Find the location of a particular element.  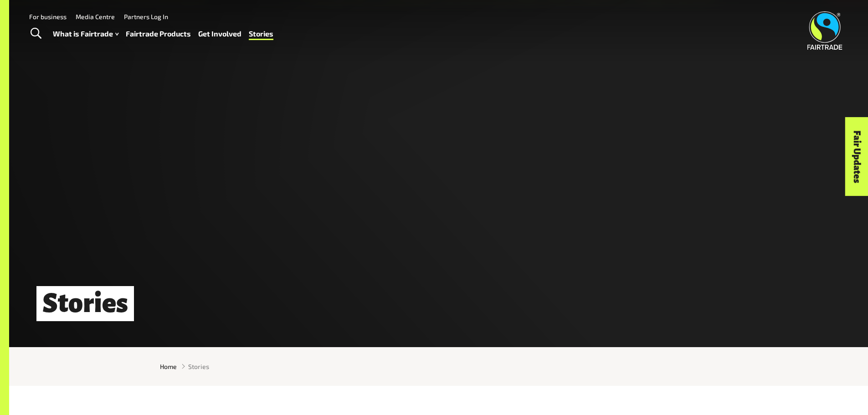

a: Fairtrade Products is located at coordinates (158, 34).